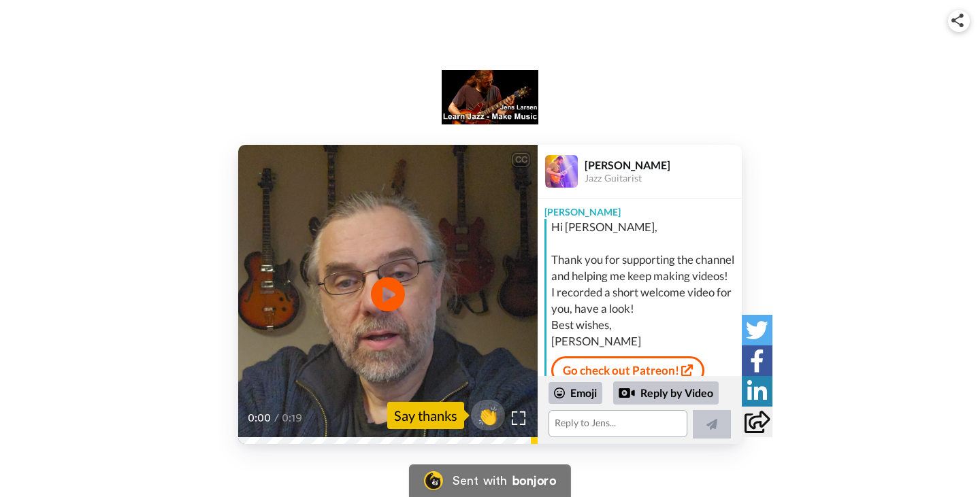 This screenshot has width=980, height=497. I want to click on img: logo, so click(490, 97).